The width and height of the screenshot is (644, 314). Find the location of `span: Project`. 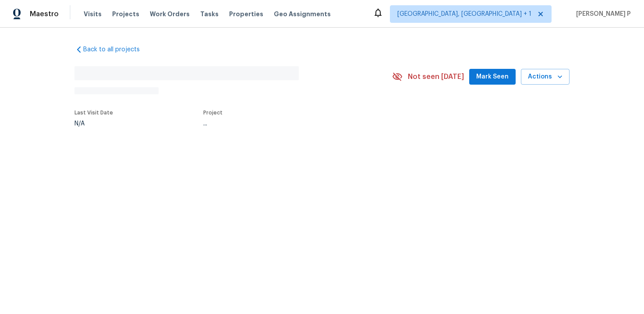

span: Project is located at coordinates (213, 112).